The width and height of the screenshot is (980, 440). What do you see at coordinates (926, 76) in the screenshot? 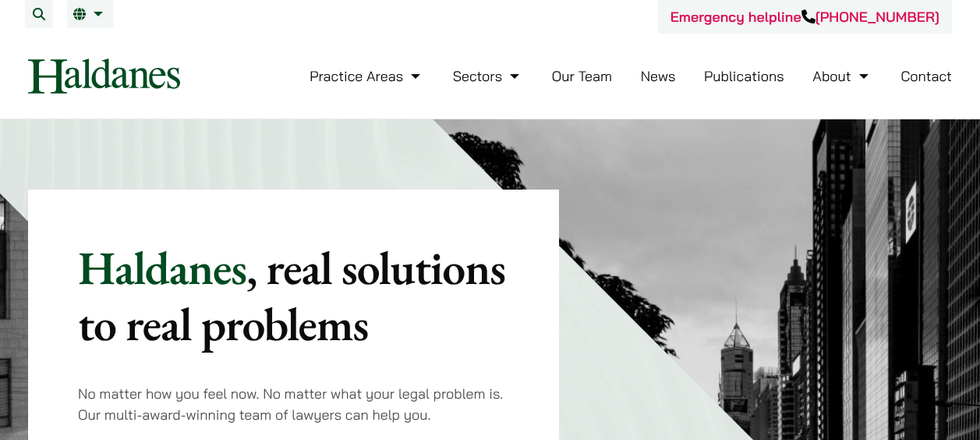
I see `a: Contact` at bounding box center [926, 76].